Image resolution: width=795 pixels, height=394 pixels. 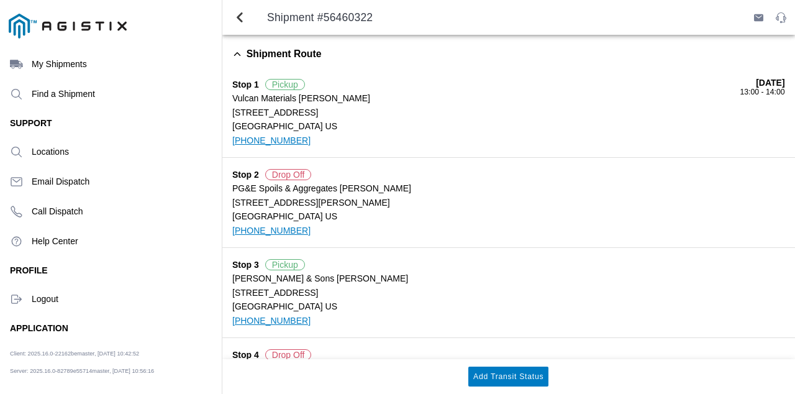 What do you see at coordinates (245, 265) in the screenshot?
I see `span: Stop 3` at bounding box center [245, 265].